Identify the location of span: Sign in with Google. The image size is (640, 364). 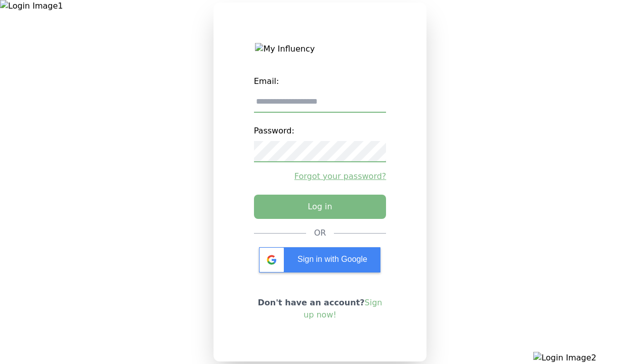
(332, 259).